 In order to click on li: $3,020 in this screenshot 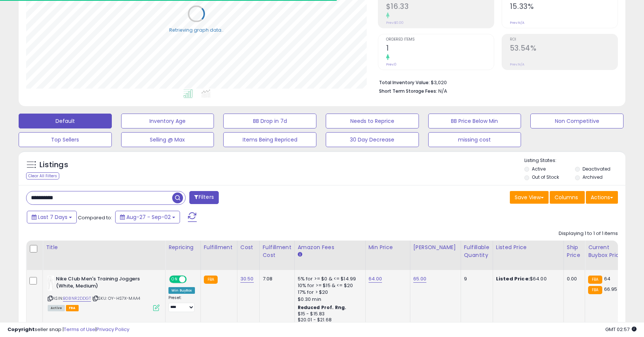, I will do `click(495, 82)`.